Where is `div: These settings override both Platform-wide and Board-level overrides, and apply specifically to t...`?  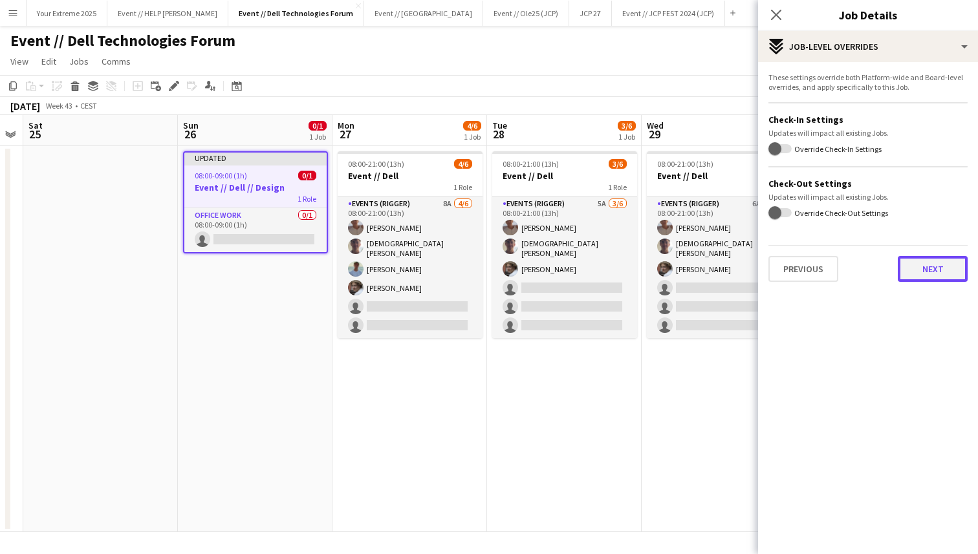
div: These settings override both Platform-wide and Board-level overrides, and apply specifically to t... is located at coordinates (868, 82).